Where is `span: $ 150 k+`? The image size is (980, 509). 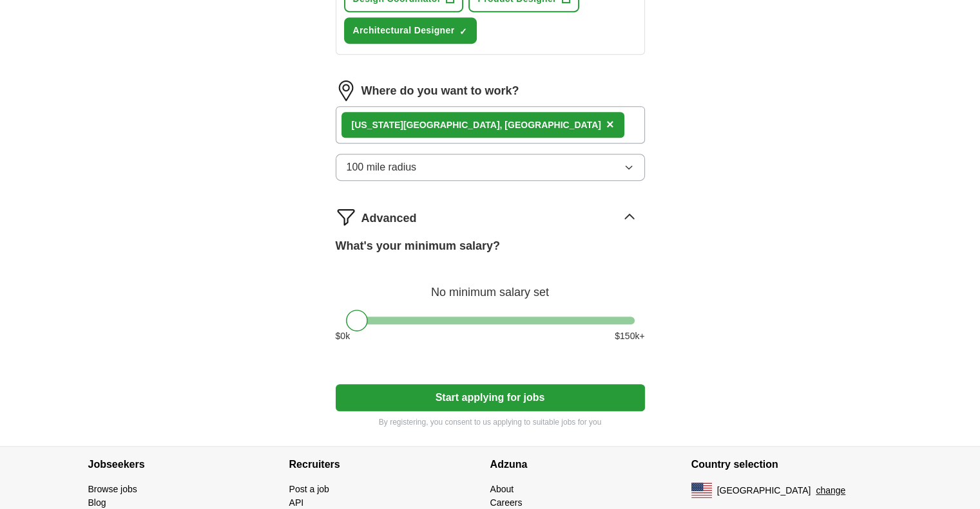 span: $ 150 k+ is located at coordinates (630, 336).